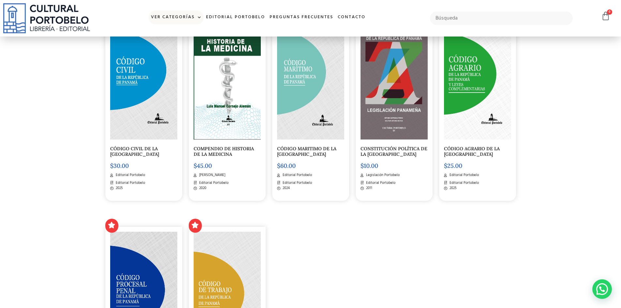  What do you see at coordinates (224, 151) in the screenshot?
I see `a: COMPENDIO DE HISTORIA DE LA MEDICINA` at bounding box center [224, 151].